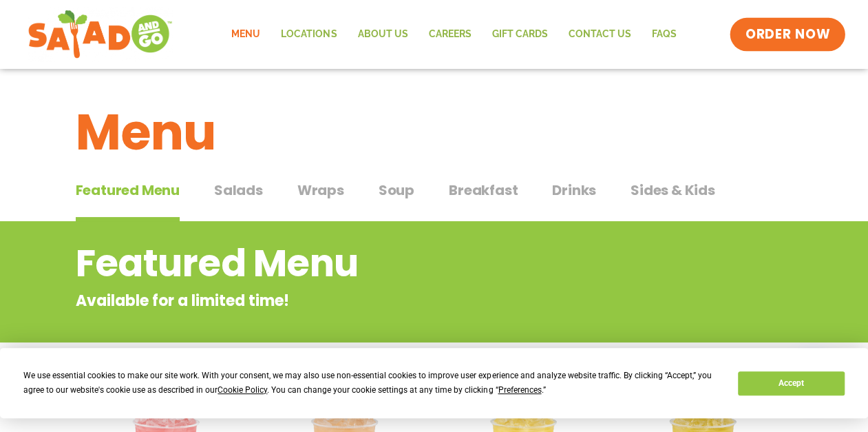 The width and height of the screenshot is (868, 432). I want to click on div: We use essential cookies to make our site work. With your consent, we may also use non-essential ..., so click(372, 383).